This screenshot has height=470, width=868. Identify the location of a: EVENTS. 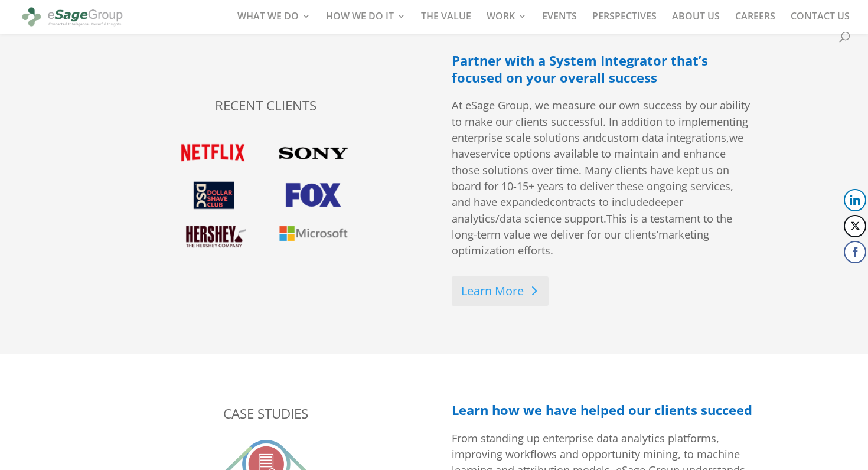
(559, 22).